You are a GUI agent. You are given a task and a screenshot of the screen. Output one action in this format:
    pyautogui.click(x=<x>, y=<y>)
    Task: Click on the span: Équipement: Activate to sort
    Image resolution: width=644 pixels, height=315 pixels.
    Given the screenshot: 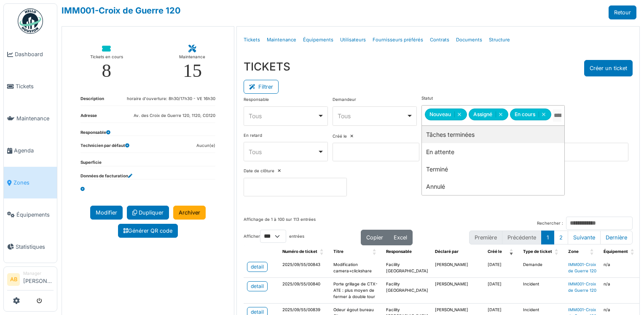 What is the action you would take?
    pyautogui.click(x=633, y=252)
    